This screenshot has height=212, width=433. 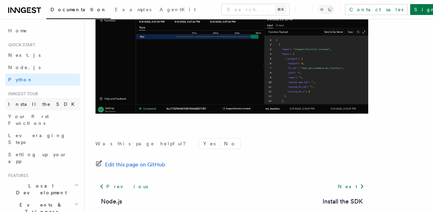 What do you see at coordinates (17, 176) in the screenshot?
I see `span: Features` at bounding box center [17, 176].